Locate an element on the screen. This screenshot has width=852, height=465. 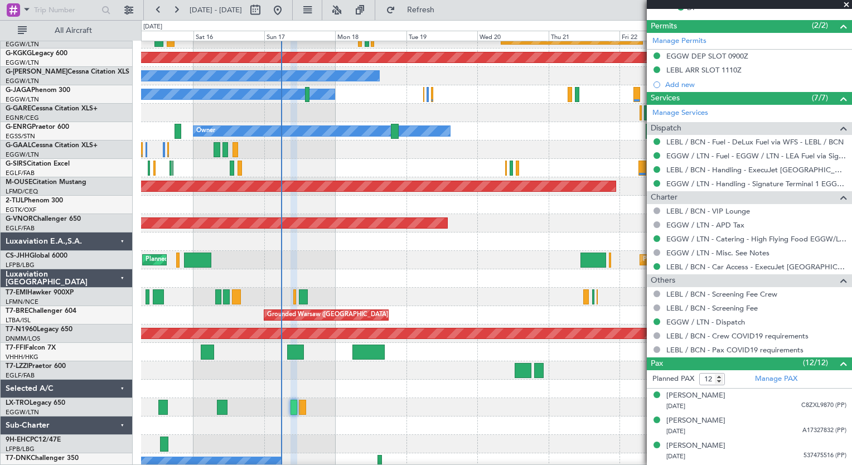
span: (7/7) is located at coordinates (820, 98).